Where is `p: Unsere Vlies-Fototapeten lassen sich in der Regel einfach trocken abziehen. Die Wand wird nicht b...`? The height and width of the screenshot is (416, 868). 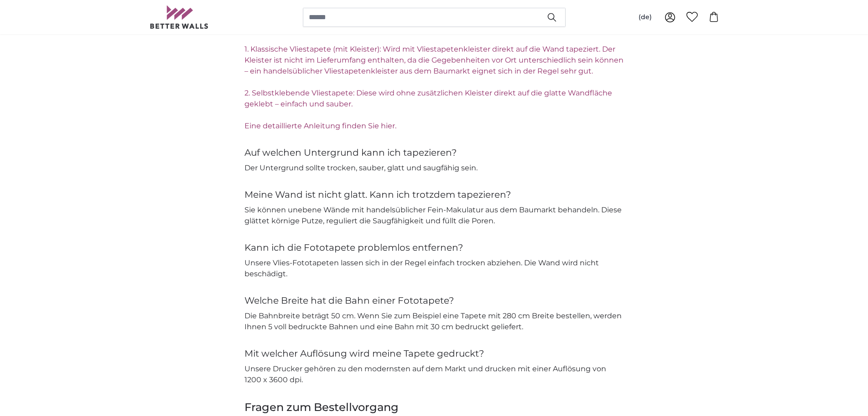 p: Unsere Vlies-Fototapeten lassen sich in der Regel einfach trocken abziehen. Die Wand wird nicht b... is located at coordinates (434, 269).